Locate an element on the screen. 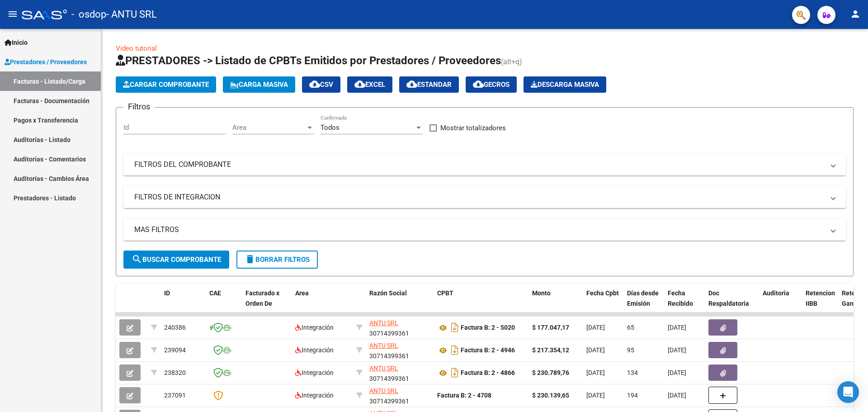  span: 239094 is located at coordinates (175, 350).